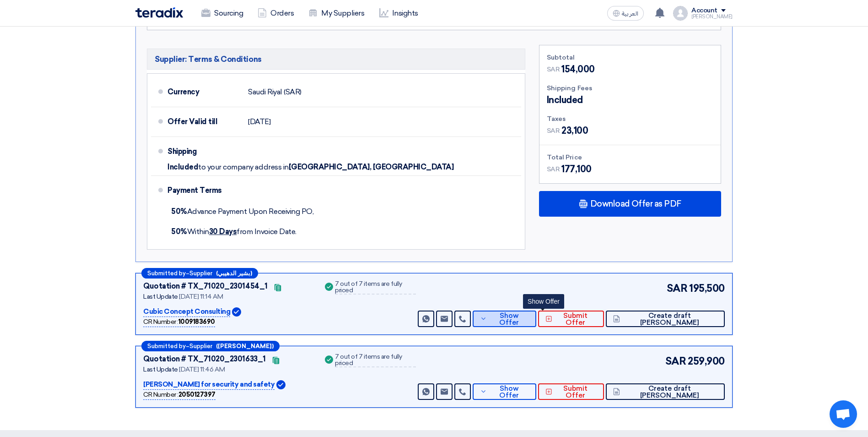  Describe the element at coordinates (204, 122) in the screenshot. I see `div: Offer Valid till` at that location.